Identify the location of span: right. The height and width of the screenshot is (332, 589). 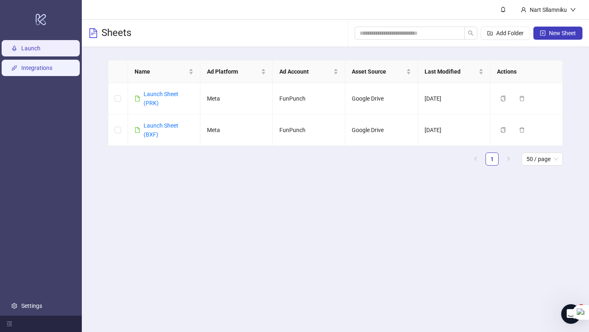
(509, 159).